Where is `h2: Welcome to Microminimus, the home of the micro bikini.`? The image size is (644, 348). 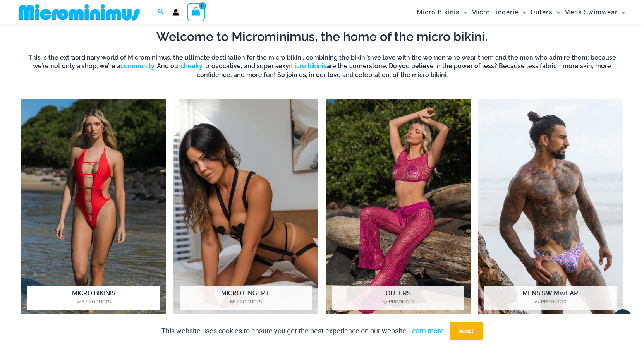 h2: Welcome to Microminimus, the home of the micro bikini. is located at coordinates (322, 37).